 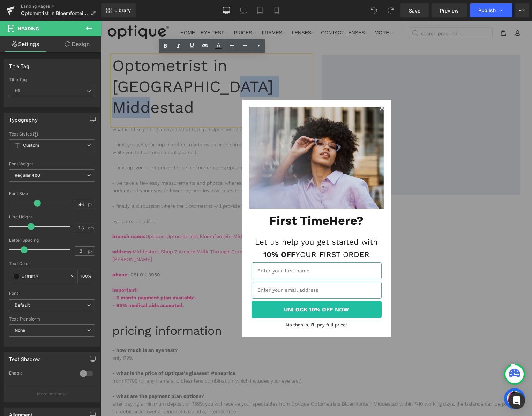 I want to click on a: Tablet, so click(x=259, y=10).